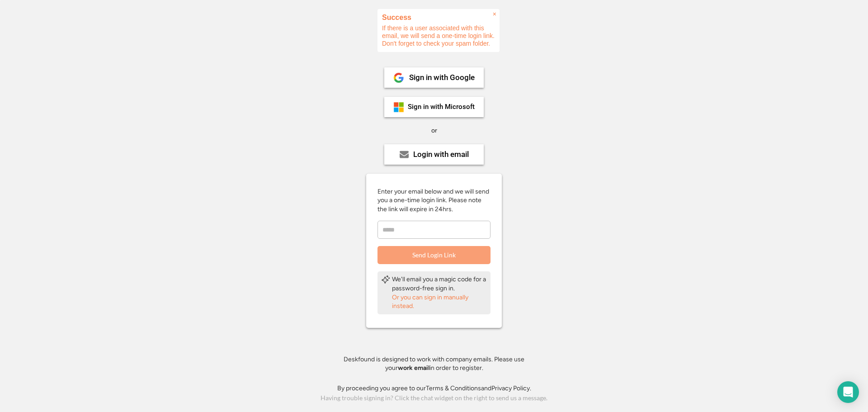  I want to click on div: Open Intercom Messenger, so click(848, 392).